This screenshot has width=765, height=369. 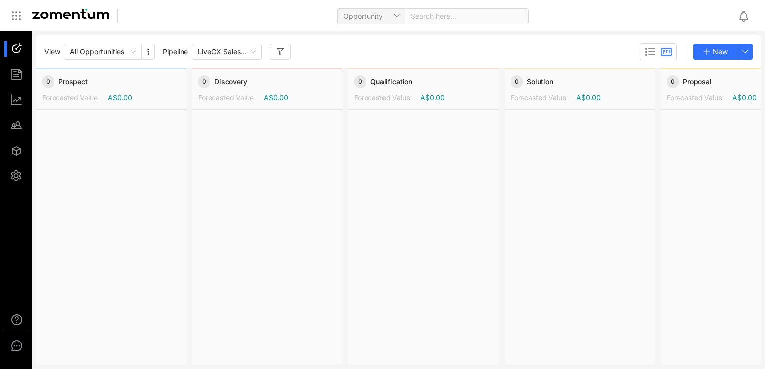 What do you see at coordinates (720, 52) in the screenshot?
I see `span: New` at bounding box center [720, 52].